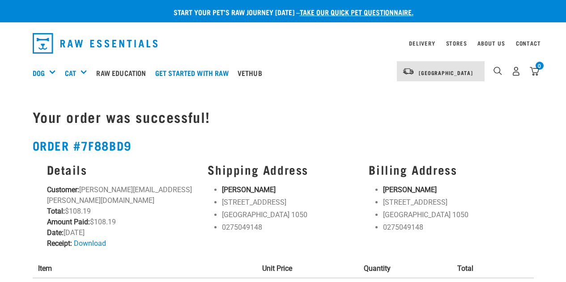  Describe the element at coordinates (456, 43) in the screenshot. I see `a: Stores` at that location.